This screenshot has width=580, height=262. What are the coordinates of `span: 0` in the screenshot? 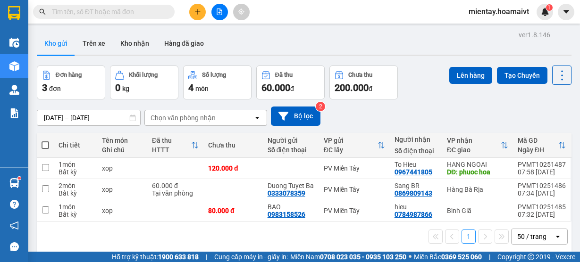 It's located at (117, 88).